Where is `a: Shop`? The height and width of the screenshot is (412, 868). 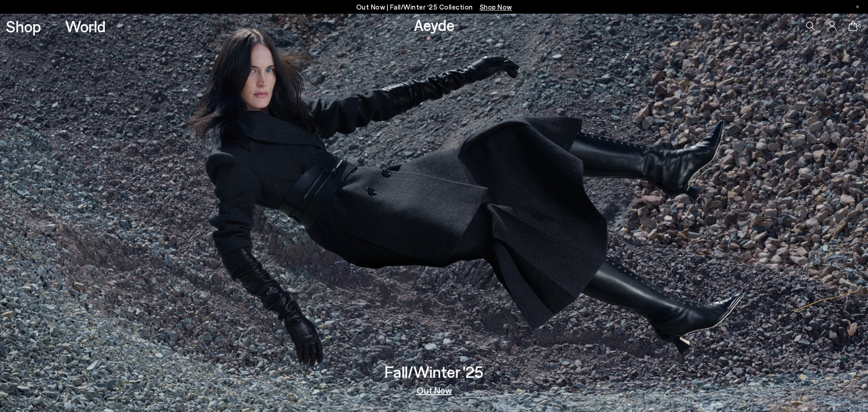
a: Shop is located at coordinates (23, 26).